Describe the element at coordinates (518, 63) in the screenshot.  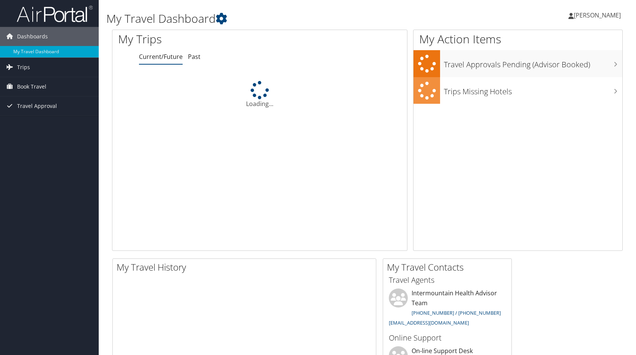
I see `a: Travel Approvals Pending (Advisor Booked)` at that location.